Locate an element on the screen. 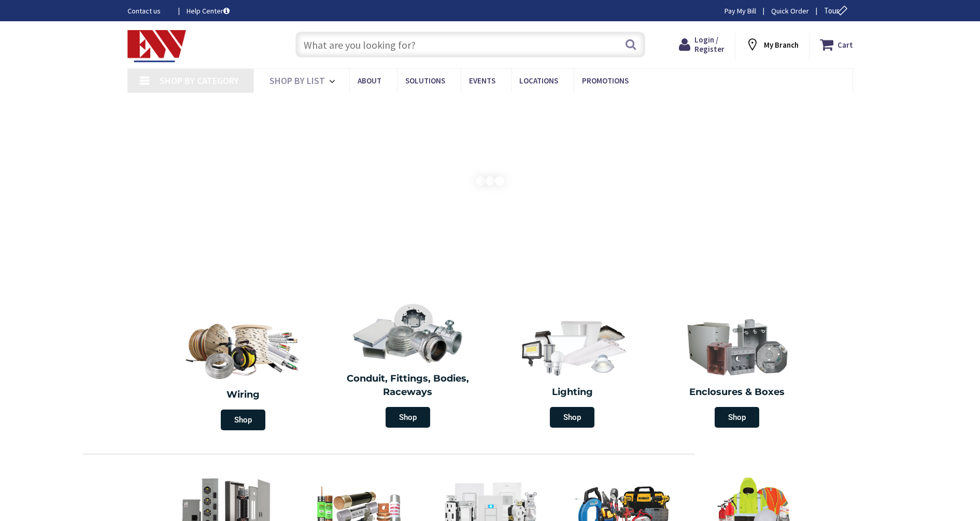 The height and width of the screenshot is (521, 980). a: Login / Register is located at coordinates (702, 44).